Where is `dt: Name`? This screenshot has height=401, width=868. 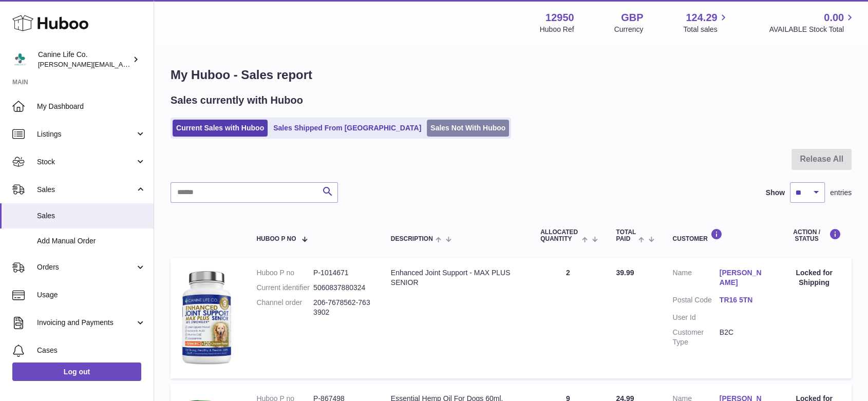 dt: Name is located at coordinates (695, 279).